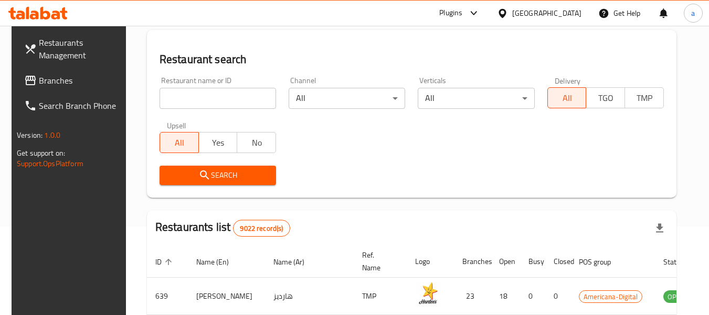  I want to click on label: Upsell, so click(176, 125).